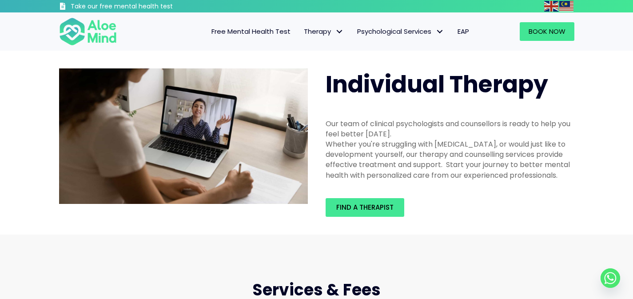 This screenshot has height=299, width=633. I want to click on a: Psychological ServicesPsychological Services: submenu, so click(401, 32).